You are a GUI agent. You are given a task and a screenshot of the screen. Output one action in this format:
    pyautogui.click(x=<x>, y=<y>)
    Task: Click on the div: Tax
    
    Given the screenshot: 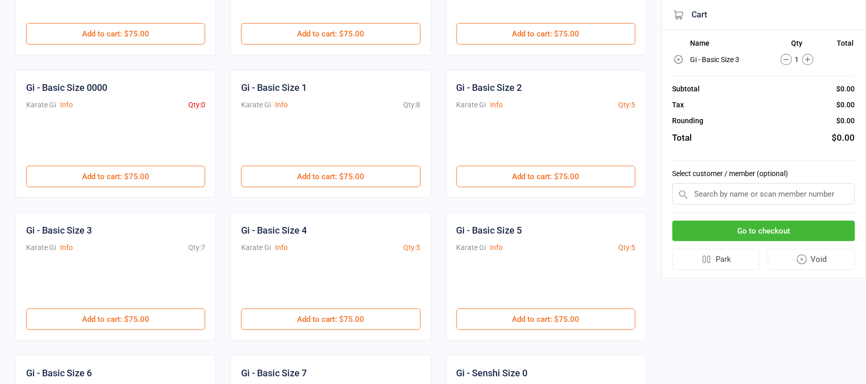 What is the action you would take?
    pyautogui.click(x=679, y=105)
    